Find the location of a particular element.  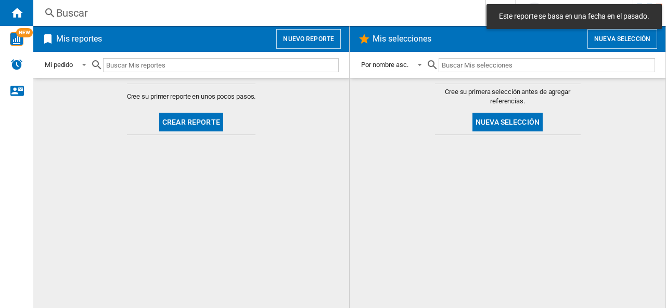

div: Por nombre asc. is located at coordinates (384, 64).